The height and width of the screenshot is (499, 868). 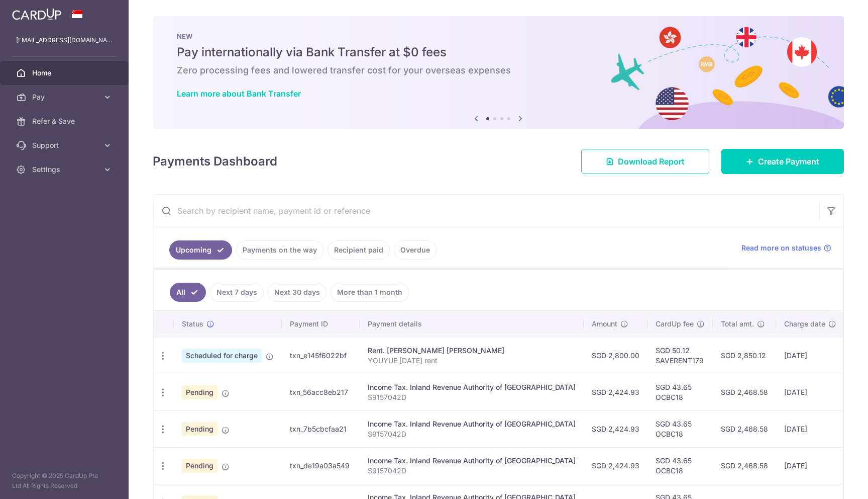 What do you see at coordinates (65, 73) in the screenshot?
I see `span: Home` at bounding box center [65, 73].